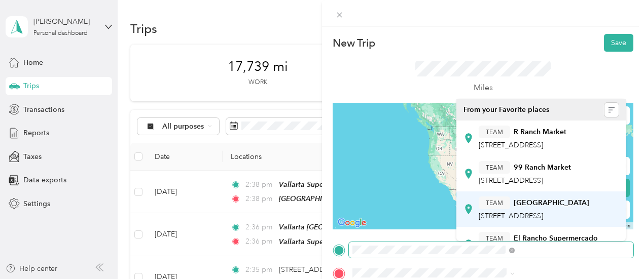 The image size is (644, 279). Describe the element at coordinates (556, 238) in the screenshot. I see `strong: El Rancho Supermercado` at that location.